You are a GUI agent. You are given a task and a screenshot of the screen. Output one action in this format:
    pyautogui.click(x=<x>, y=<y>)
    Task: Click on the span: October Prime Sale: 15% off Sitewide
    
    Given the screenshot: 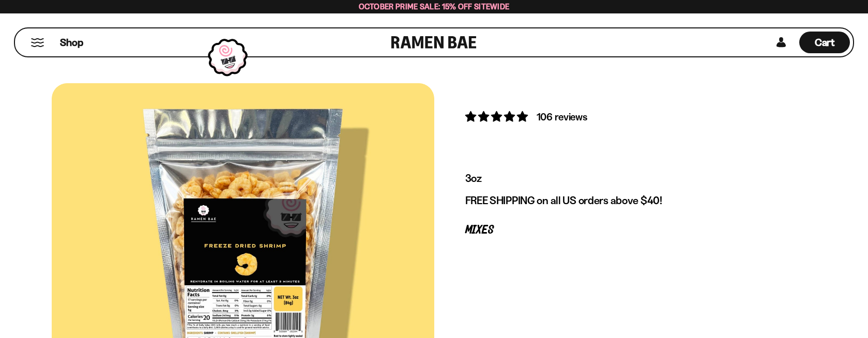 What is the action you would take?
    pyautogui.click(x=434, y=6)
    